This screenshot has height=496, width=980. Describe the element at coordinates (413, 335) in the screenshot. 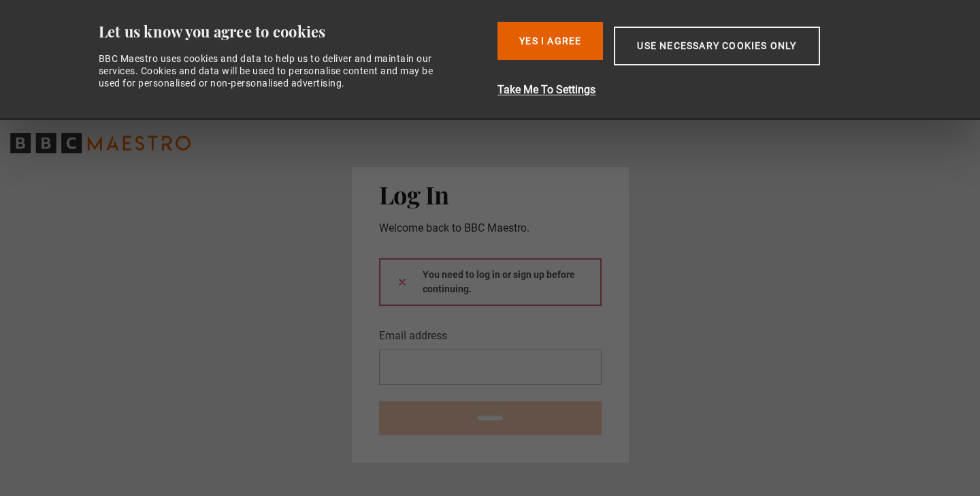

I see `label: Email address` at that location.